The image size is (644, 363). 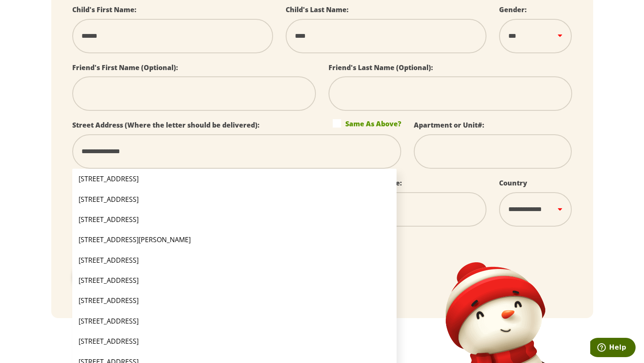 What do you see at coordinates (381, 68) in the screenshot?
I see `label: Friend's Last Name (Optional):` at bounding box center [381, 68].